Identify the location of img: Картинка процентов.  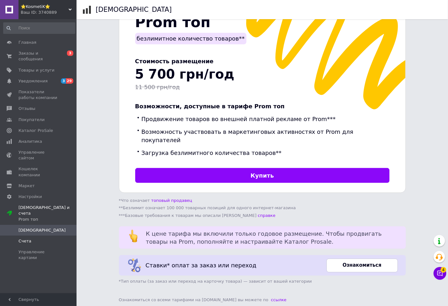
(134, 265).